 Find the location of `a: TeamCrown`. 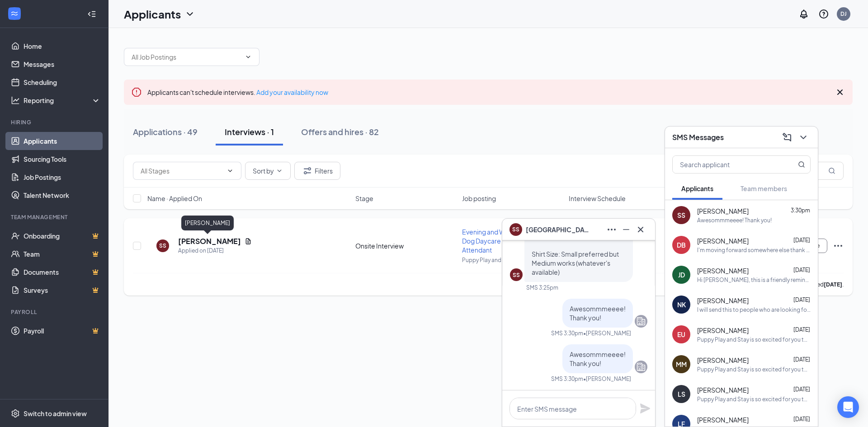

a: TeamCrown is located at coordinates (62, 254).